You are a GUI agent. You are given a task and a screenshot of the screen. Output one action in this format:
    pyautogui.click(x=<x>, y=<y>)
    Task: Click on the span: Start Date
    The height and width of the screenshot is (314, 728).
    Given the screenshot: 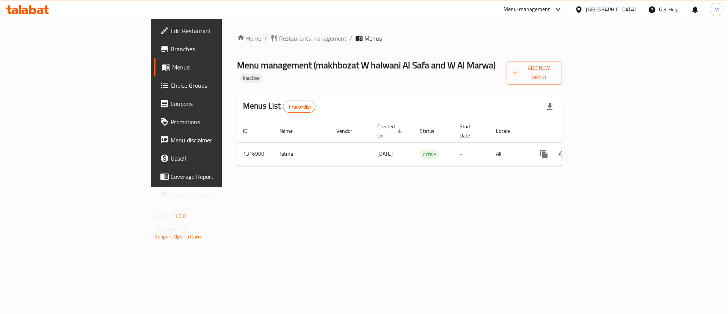 What is the action you would take?
    pyautogui.click(x=470, y=131)
    